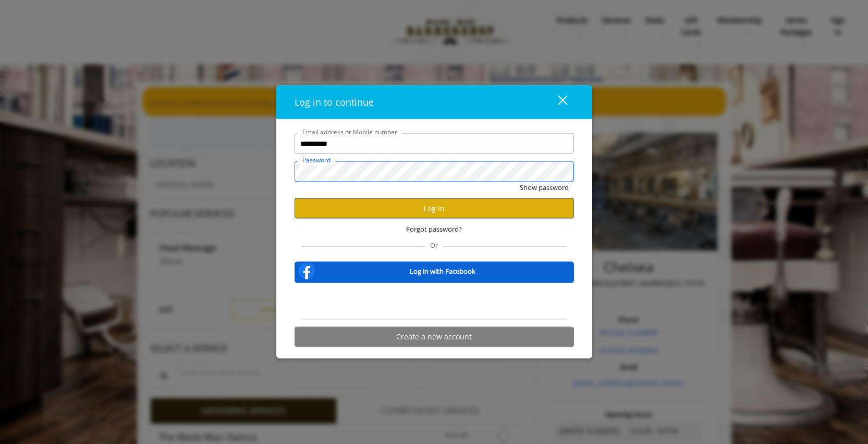 This screenshot has height=444, width=868. What do you see at coordinates (434, 172) in the screenshot?
I see `input: Password` at bounding box center [434, 172].